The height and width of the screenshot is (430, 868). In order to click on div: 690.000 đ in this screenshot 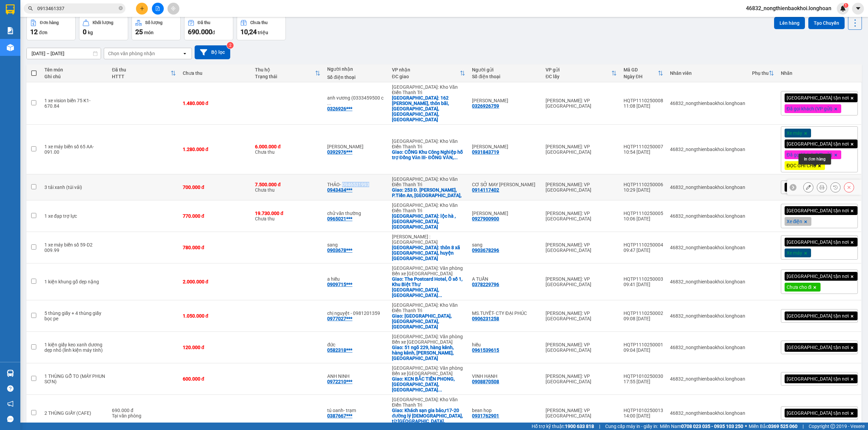, I will do `click(144, 411)`.